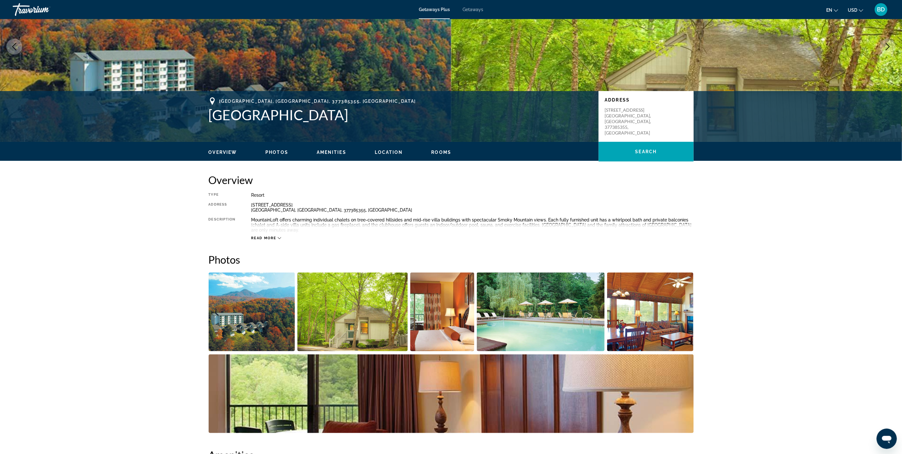  I want to click on button: Change language, so click(832, 10).